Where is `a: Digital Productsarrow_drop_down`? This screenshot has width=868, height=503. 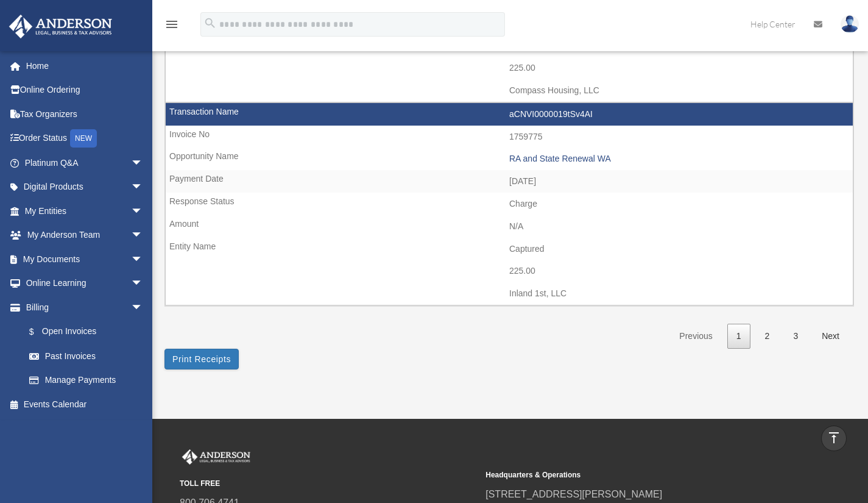 a: Digital Productsarrow_drop_down is located at coordinates (85, 187).